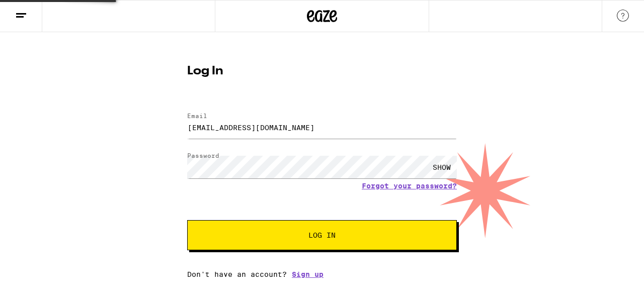 The width and height of the screenshot is (644, 308). I want to click on label: Password, so click(203, 155).